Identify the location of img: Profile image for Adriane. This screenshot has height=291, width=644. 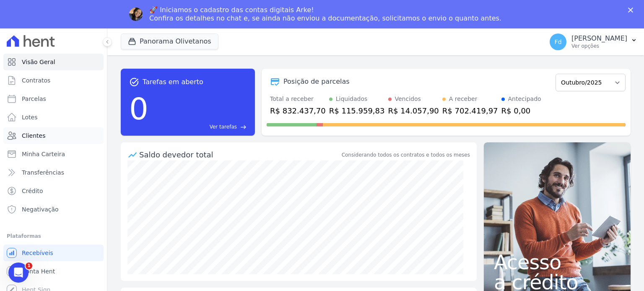
(136, 14).